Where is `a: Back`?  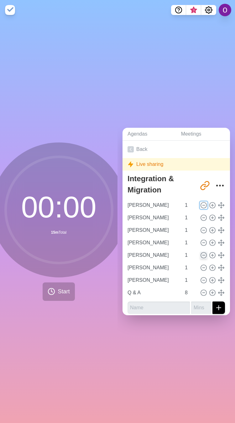
a: Back is located at coordinates (176, 149).